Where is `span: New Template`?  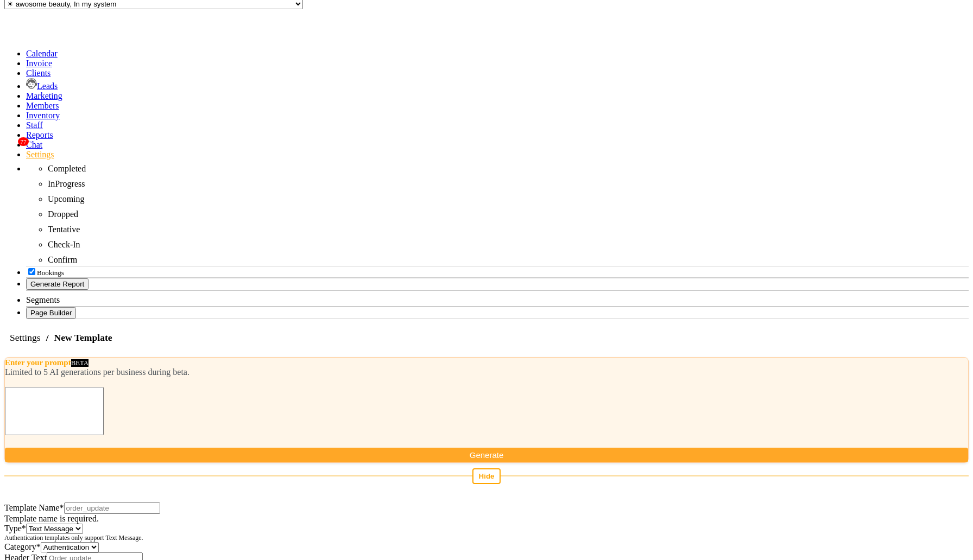 span: New Template is located at coordinates (83, 338).